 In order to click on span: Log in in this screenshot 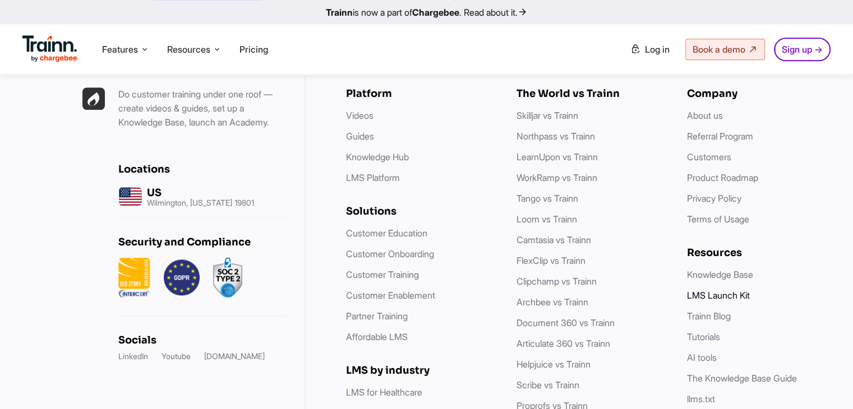, I will do `click(657, 49)`.